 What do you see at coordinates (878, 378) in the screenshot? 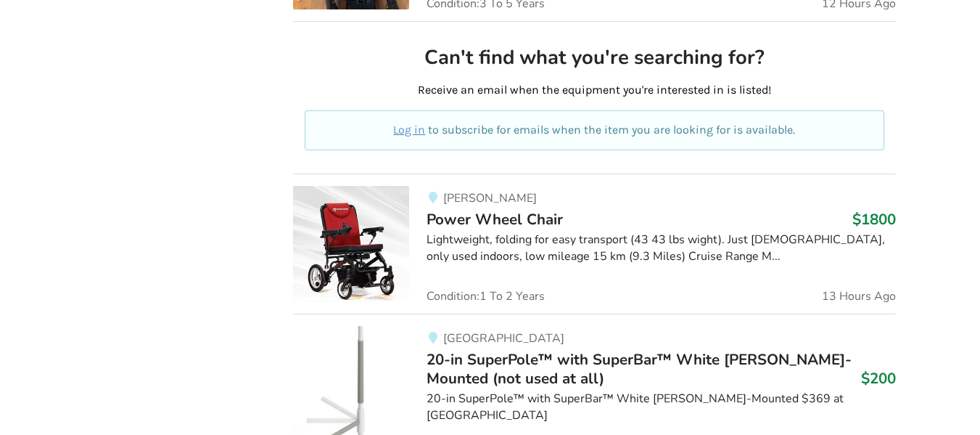
I see `h3: $200` at bounding box center [878, 378].